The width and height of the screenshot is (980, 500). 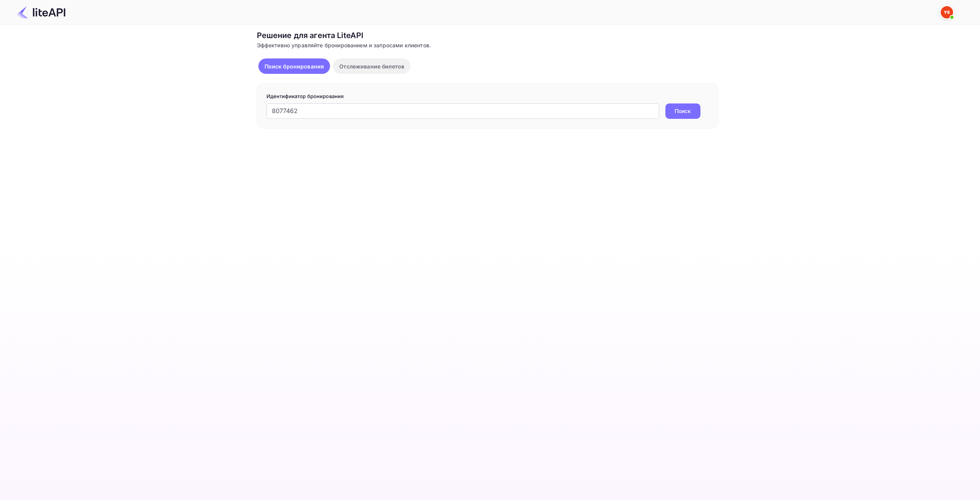 What do you see at coordinates (305, 96) in the screenshot?
I see `ya-tr-span: Идентификатор бронирования` at bounding box center [305, 96].